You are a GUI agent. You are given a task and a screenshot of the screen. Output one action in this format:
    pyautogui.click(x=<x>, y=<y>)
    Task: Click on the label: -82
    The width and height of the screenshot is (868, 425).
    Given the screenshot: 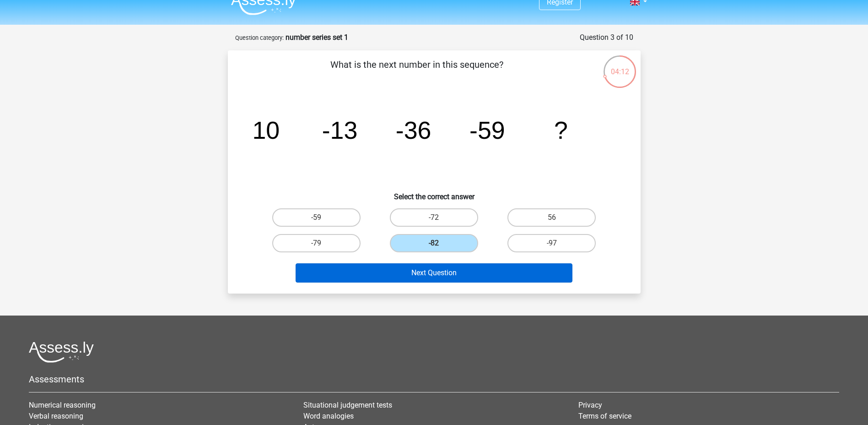 What is the action you would take?
    pyautogui.click(x=434, y=243)
    